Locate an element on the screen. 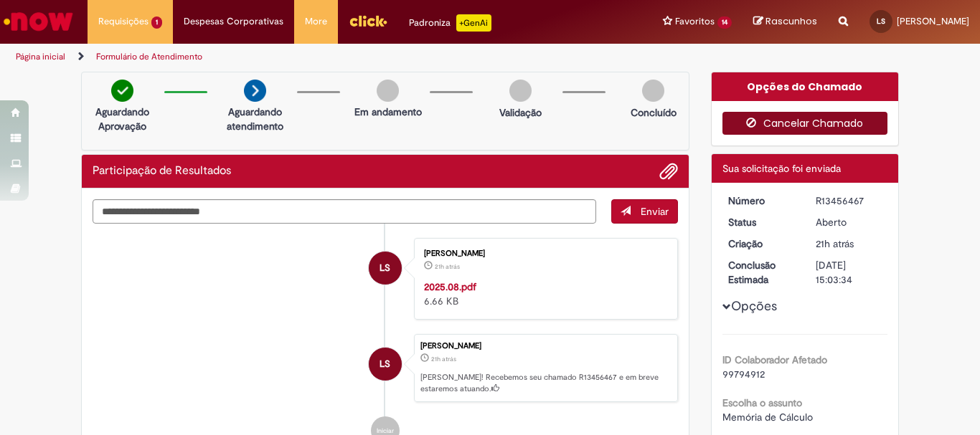  span: Favoritos is located at coordinates (694, 22).